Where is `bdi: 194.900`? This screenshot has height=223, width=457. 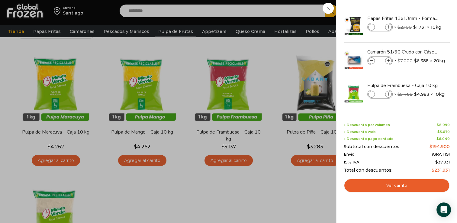
bdi: 194.900 is located at coordinates (440, 147).